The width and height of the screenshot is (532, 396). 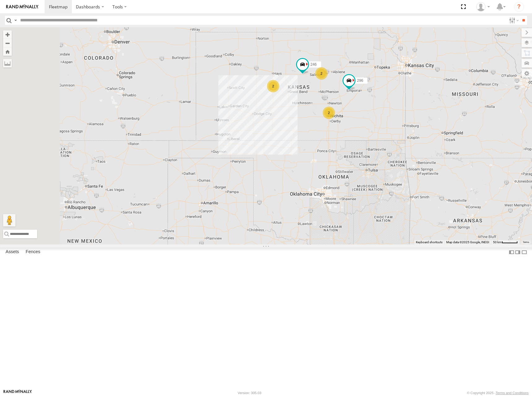 What do you see at coordinates (518, 252) in the screenshot?
I see `label: Dock Summary Table to the Right` at bounding box center [518, 252].